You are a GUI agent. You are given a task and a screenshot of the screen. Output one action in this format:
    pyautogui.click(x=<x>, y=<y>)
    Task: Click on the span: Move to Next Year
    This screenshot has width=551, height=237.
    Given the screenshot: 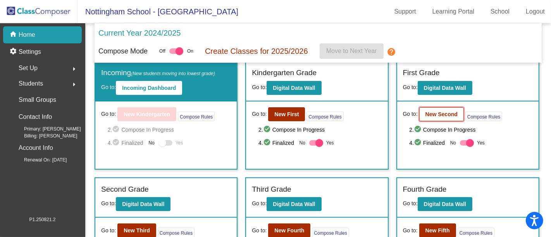 What is the action you would take?
    pyautogui.click(x=351, y=51)
    